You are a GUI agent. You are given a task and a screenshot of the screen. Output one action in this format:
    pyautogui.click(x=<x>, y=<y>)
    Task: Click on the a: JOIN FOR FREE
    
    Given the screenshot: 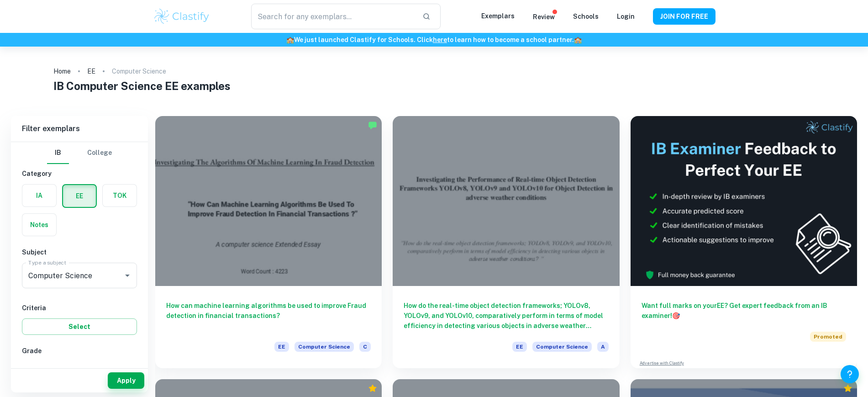 What is the action you would take?
    pyautogui.click(x=684, y=16)
    